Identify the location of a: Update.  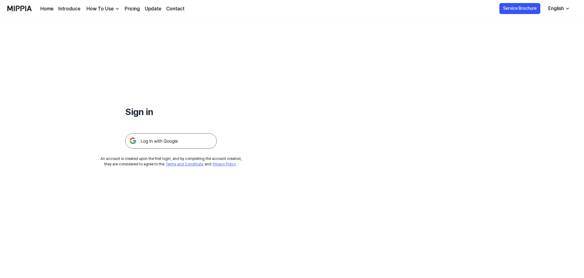
(153, 9).